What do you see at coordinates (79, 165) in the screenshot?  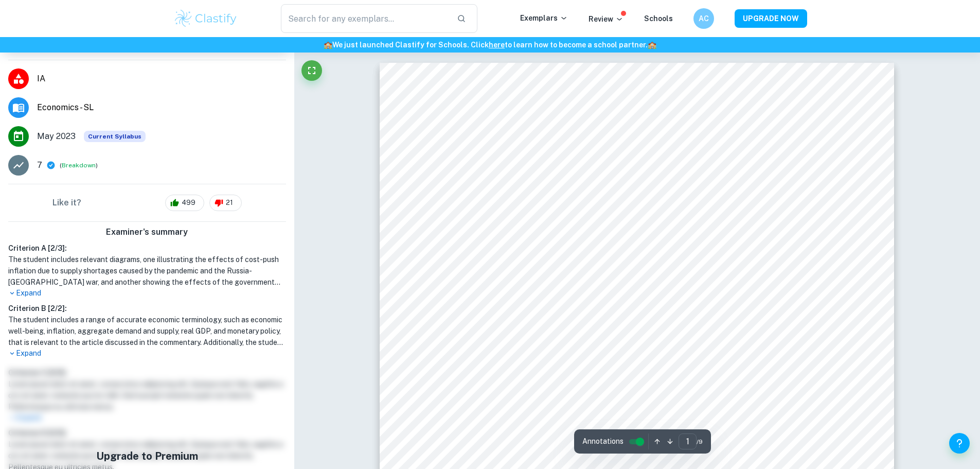 I see `button: Breakdown` at bounding box center [79, 165].